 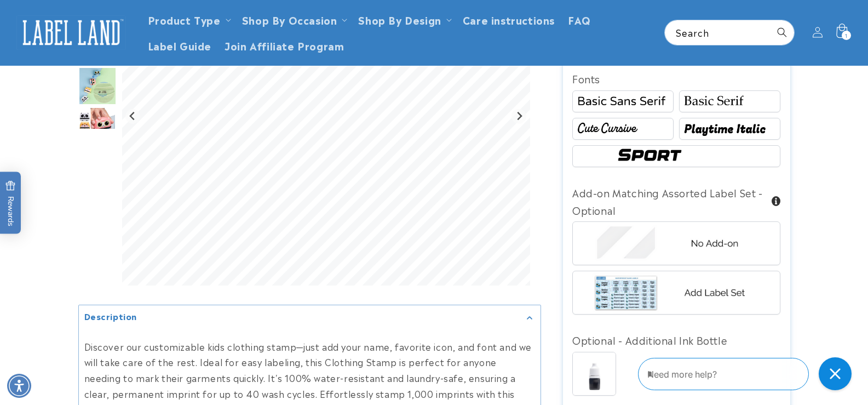 What do you see at coordinates (98, 126) in the screenshot?
I see `div: Go to slide 6` at bounding box center [98, 126].